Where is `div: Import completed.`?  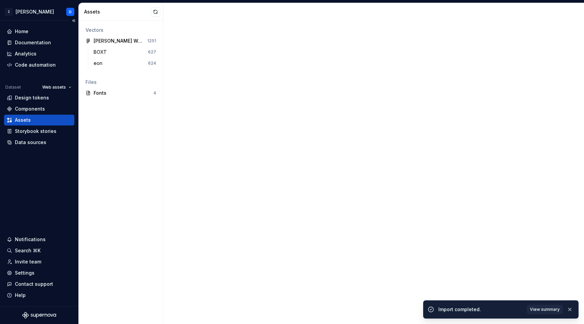 div: Import completed. is located at coordinates (481, 309).